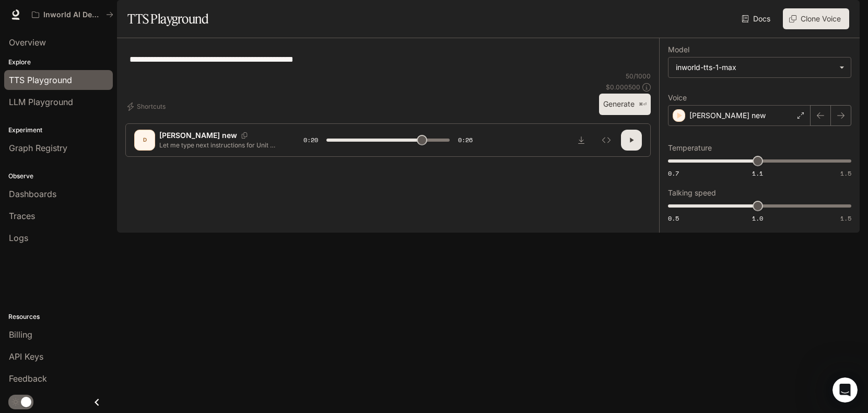 The width and height of the screenshot is (868, 413). Describe the element at coordinates (690, 148) in the screenshot. I see `p: Temperature` at that location.